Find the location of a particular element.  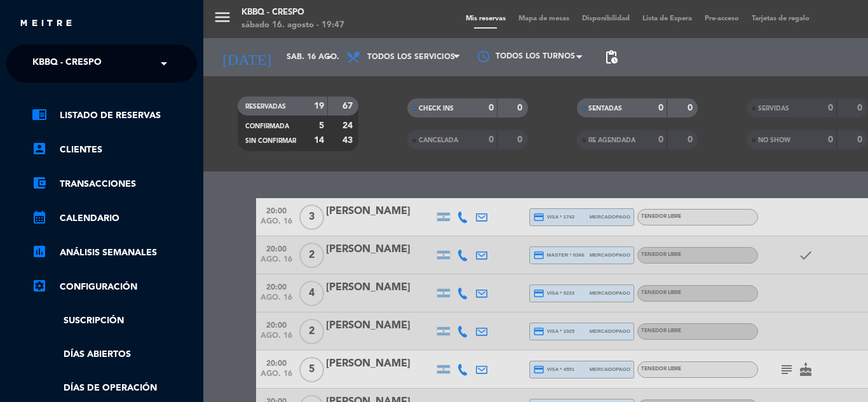

span: Kbbq - Crespo is located at coordinates (67, 64).